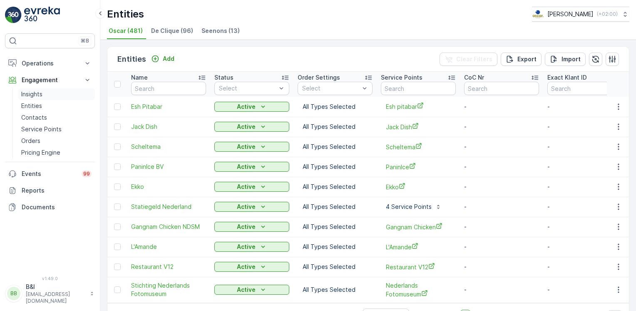 The height and width of the screenshot is (311, 636). Describe the element at coordinates (468, 59) in the screenshot. I see `button: Clear Filters` at that location.